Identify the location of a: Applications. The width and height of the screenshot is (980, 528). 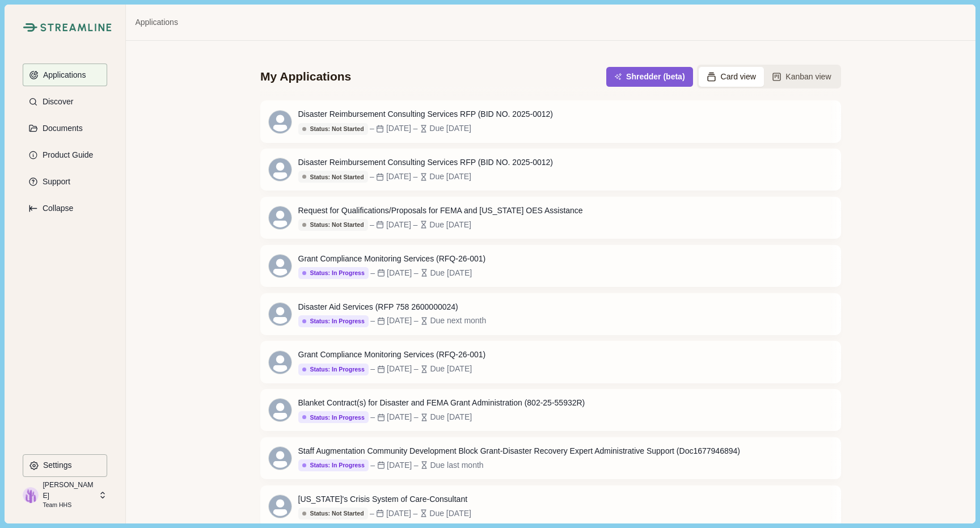
(156, 22).